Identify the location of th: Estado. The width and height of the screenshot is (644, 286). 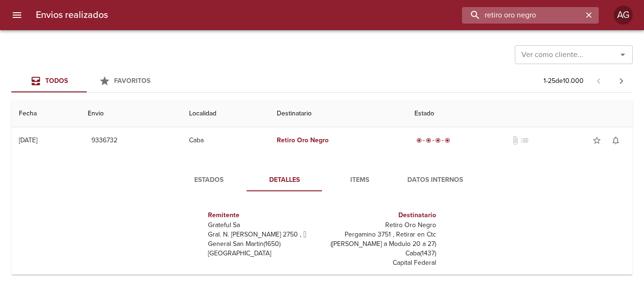
(519, 113).